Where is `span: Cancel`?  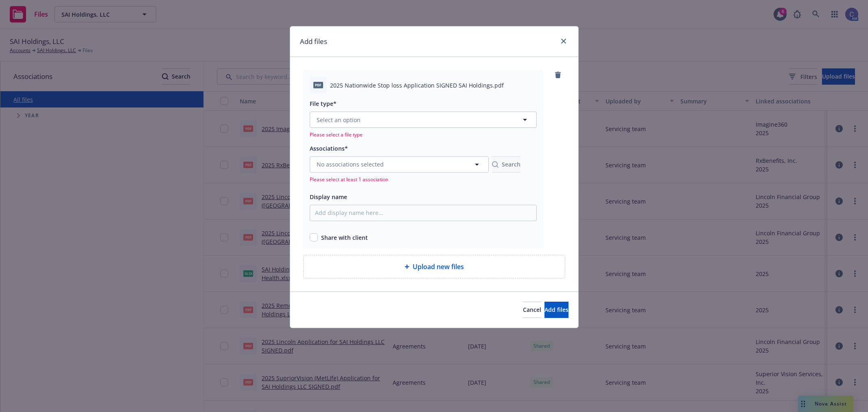 span: Cancel is located at coordinates (532, 309).